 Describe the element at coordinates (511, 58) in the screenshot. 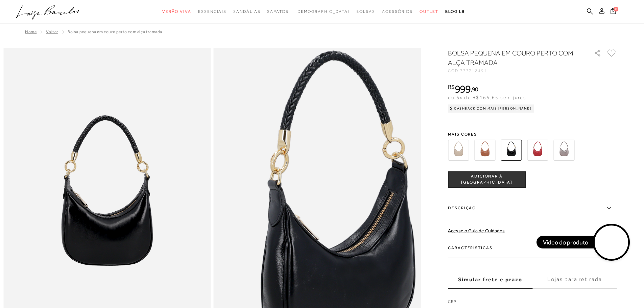

I see `h1: BOLSA PEQUENA EM COURO PERTO COM ALÇA TRAMADA` at that location.